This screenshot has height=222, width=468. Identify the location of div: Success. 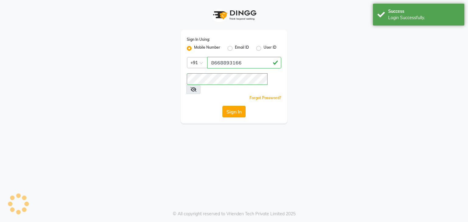
(424, 11).